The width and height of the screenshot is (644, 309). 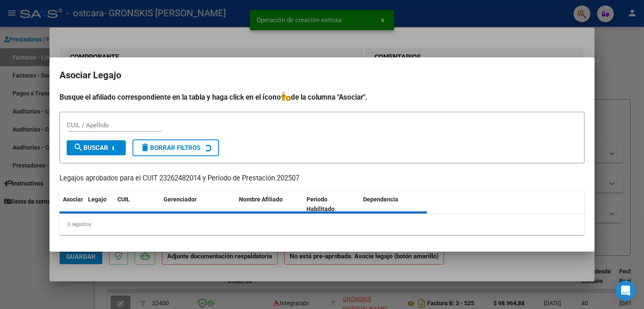 I want to click on span: Gerenciador, so click(x=180, y=199).